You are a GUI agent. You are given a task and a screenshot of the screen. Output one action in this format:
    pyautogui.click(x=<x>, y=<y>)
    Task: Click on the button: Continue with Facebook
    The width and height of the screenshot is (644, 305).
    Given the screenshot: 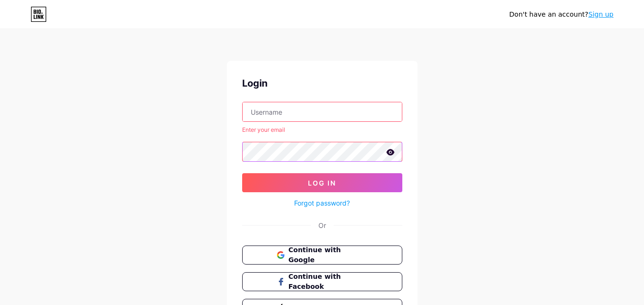 What is the action you would take?
    pyautogui.click(x=322, y=282)
    